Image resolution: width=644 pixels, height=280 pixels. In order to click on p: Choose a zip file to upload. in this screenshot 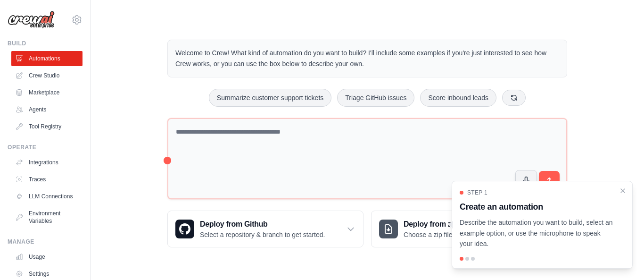, I will do `click(443, 234)`.